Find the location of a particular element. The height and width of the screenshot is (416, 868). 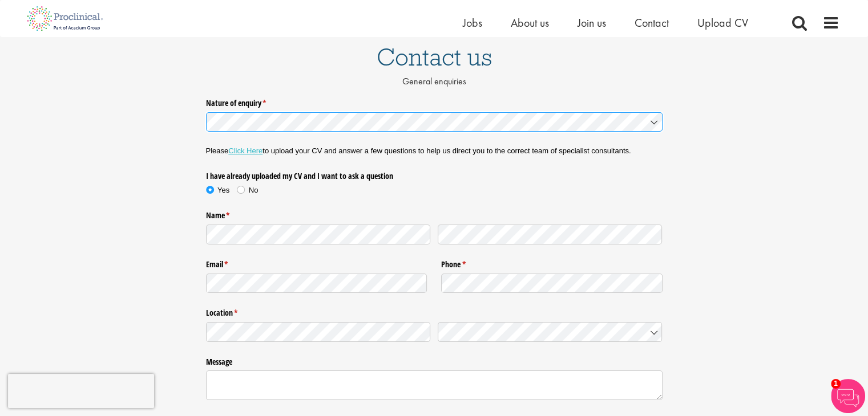

input: Country is located at coordinates (550, 332).